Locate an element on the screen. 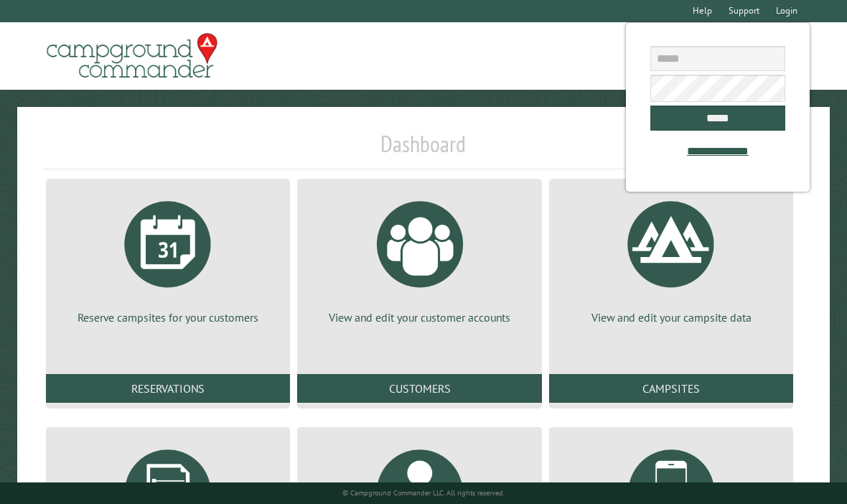  a: Reserve campsites for your customers is located at coordinates (168, 258).